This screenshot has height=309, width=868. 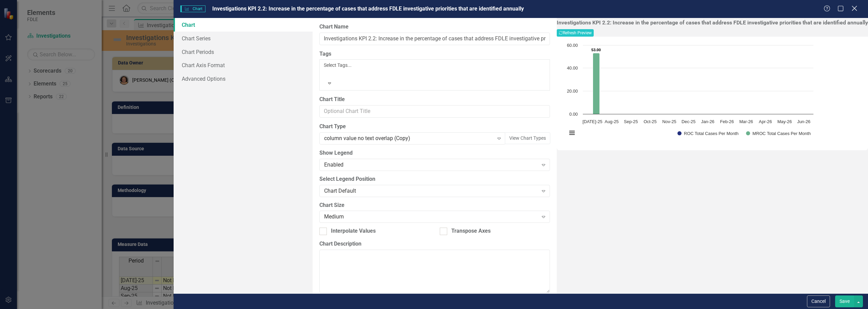 What do you see at coordinates (243, 79) in the screenshot?
I see `a: Advanced Options` at bounding box center [243, 79].